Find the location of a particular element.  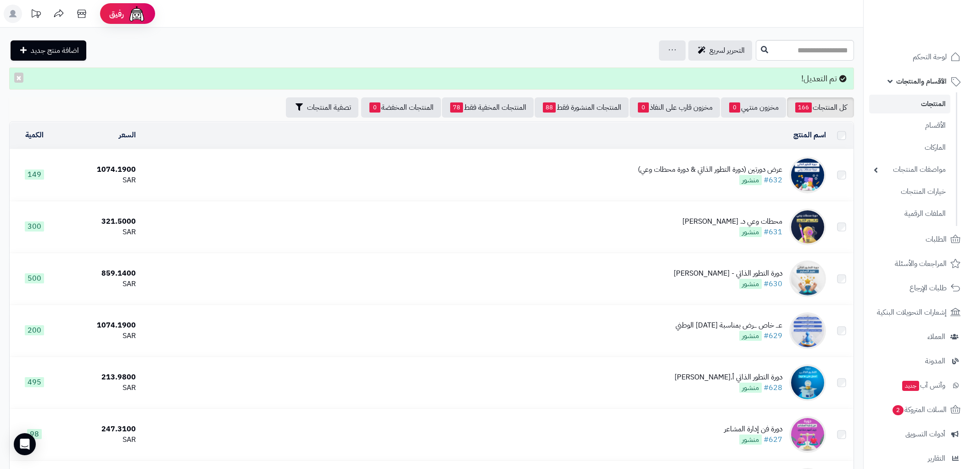

span: السلات المتروكة is located at coordinates (919, 409).